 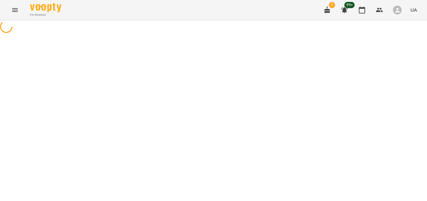 What do you see at coordinates (350, 5) in the screenshot?
I see `span: 99+` at bounding box center [350, 5].